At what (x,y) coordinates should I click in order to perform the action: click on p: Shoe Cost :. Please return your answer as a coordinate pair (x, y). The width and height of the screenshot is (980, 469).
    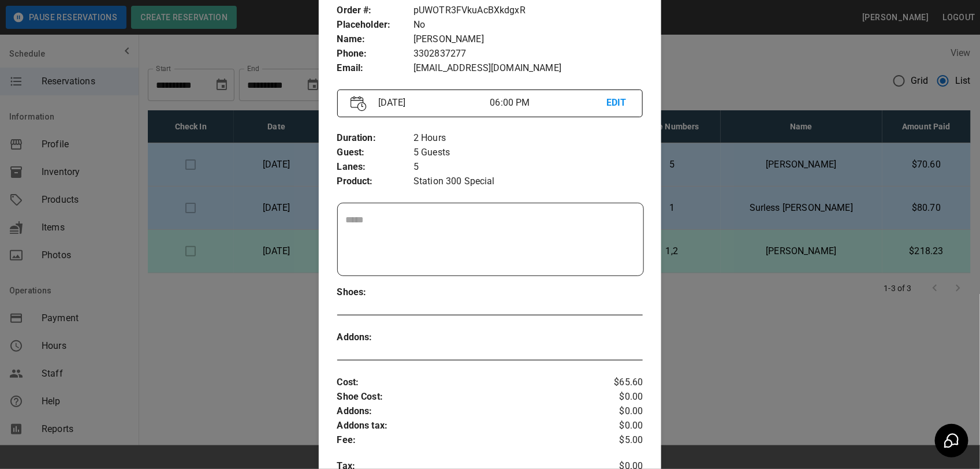
    Looking at the image, I should click on (465, 397).